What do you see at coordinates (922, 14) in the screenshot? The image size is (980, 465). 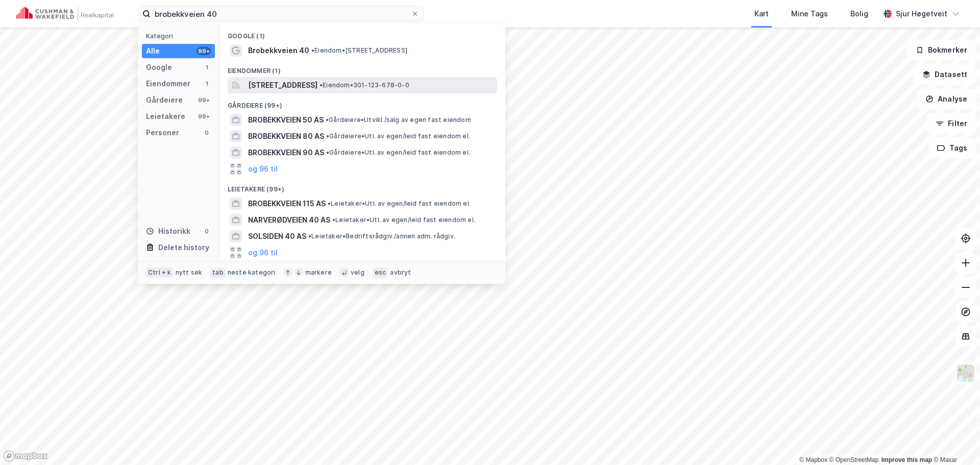 I see `div: Sjur Høgetveit` at bounding box center [922, 14].